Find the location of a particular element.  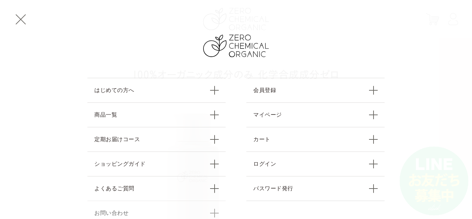

img: ZERO CHEMICAL ORGANIC is located at coordinates (236, 46).